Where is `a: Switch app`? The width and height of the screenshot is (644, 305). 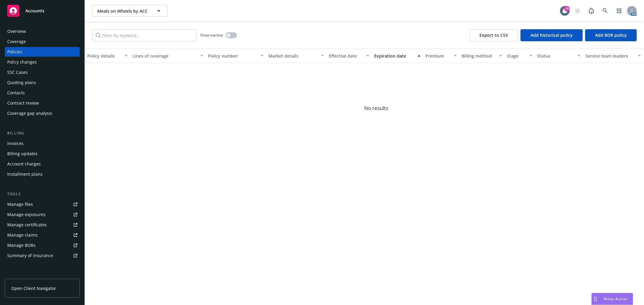 a: Switch app is located at coordinates (620, 11).